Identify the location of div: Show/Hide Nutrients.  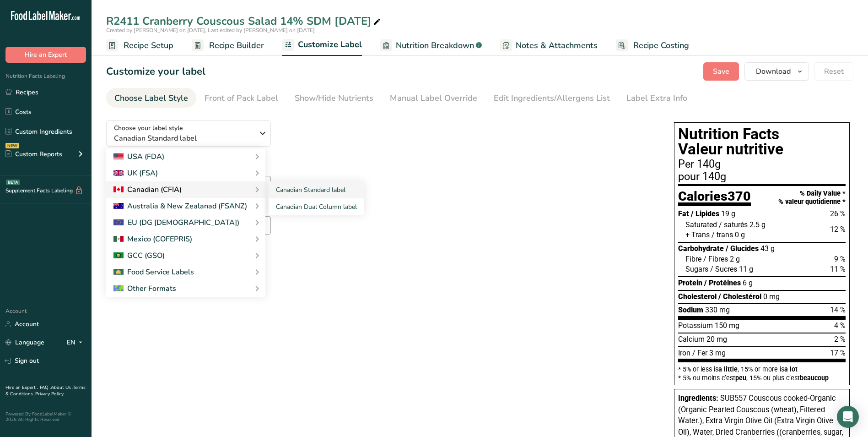
(334, 98).